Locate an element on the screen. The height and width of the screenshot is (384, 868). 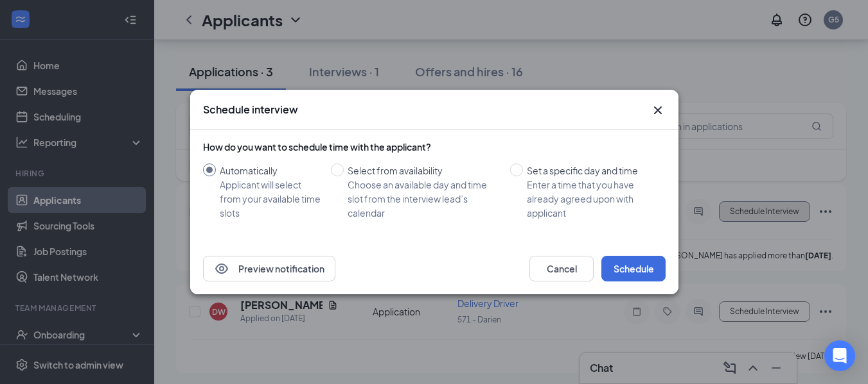
div: Applicant will select from your available time slots is located at coordinates (270, 198).